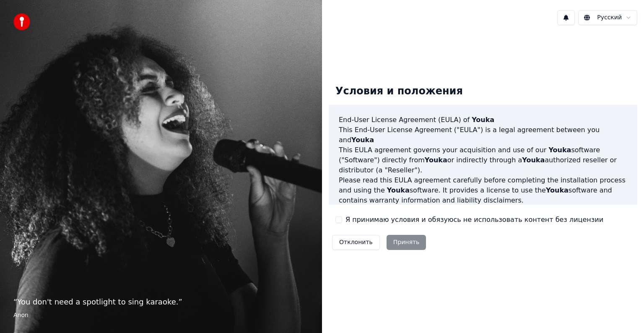 This screenshot has height=333, width=644. What do you see at coordinates (483, 160) in the screenshot?
I see `p: This EULA agreement governs your acquisition and use of our software ("Software") directly from o...` at bounding box center [483, 160].